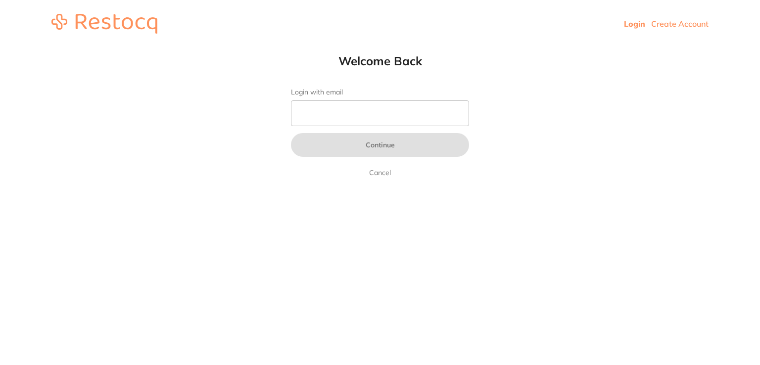  I want to click on h1: Welcome Back, so click(380, 61).